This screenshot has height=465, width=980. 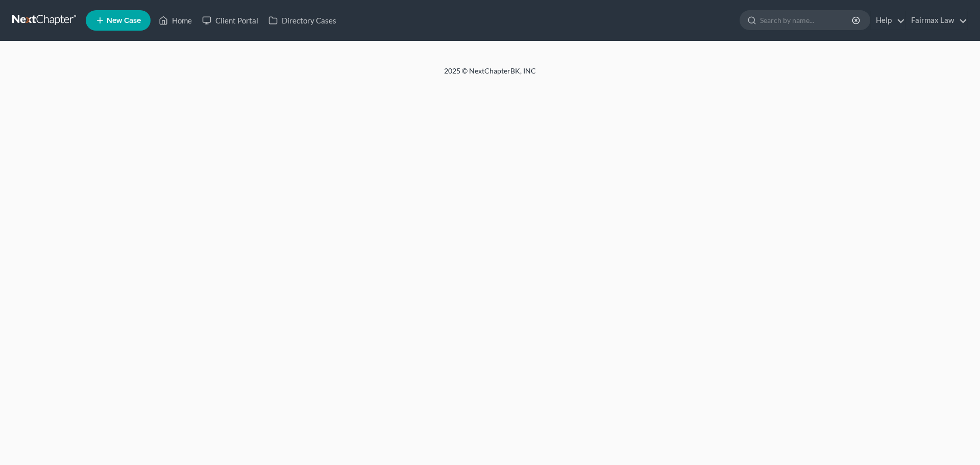 I want to click on a: Directory Cases, so click(x=302, y=20).